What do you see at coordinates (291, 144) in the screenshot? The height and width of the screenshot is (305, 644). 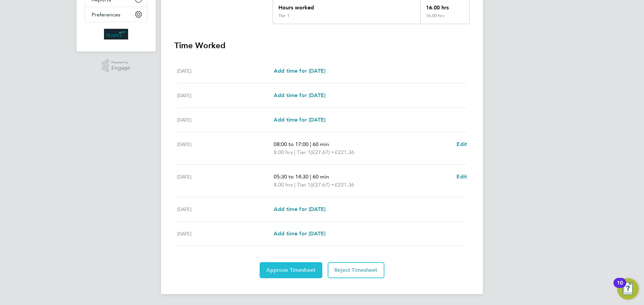 I see `span: 08:00 to 17:00` at bounding box center [291, 144].